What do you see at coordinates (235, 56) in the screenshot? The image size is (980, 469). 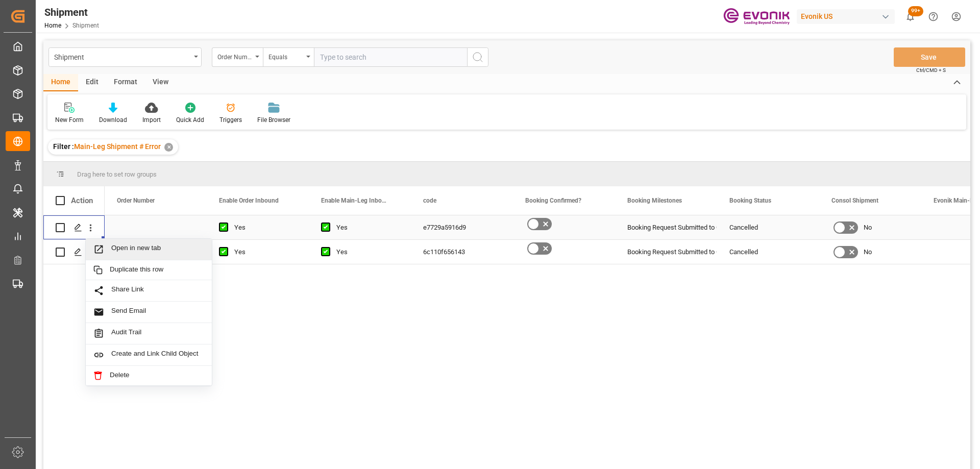 I see `div: Order Number` at bounding box center [235, 56].